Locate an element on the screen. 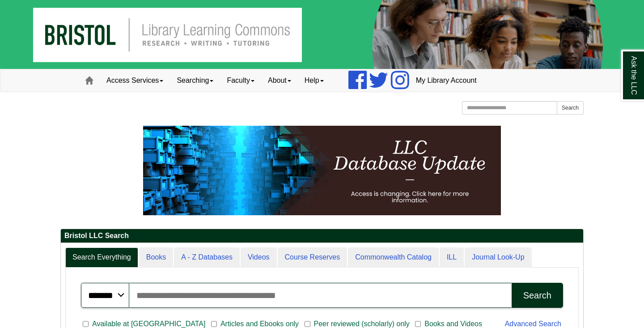 The image size is (644, 328). h2: Bristol LLC Search is located at coordinates (322, 236).